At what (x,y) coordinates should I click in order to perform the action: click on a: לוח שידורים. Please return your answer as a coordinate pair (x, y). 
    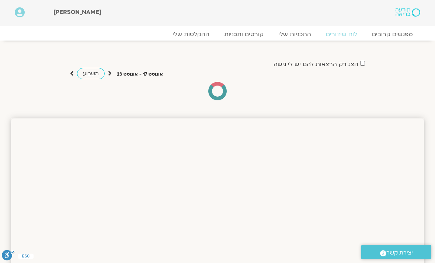
    Looking at the image, I should click on (341, 34).